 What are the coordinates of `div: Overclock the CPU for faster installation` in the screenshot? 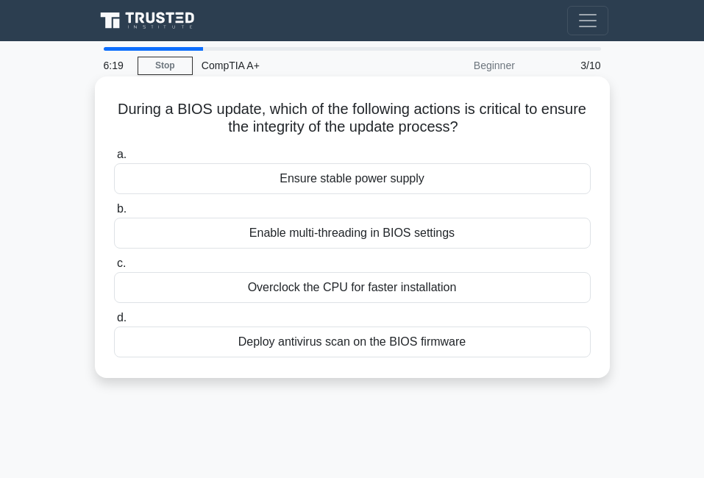 It's located at (352, 288).